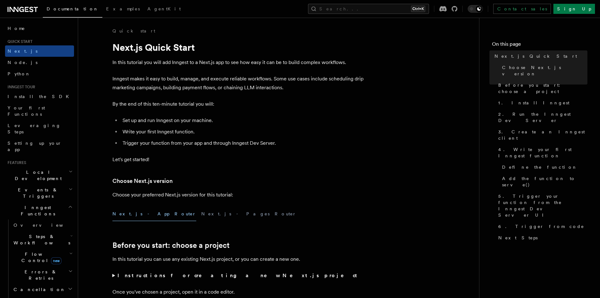  What do you see at coordinates (72, 9) in the screenshot?
I see `span: Documentation` at bounding box center [72, 9].